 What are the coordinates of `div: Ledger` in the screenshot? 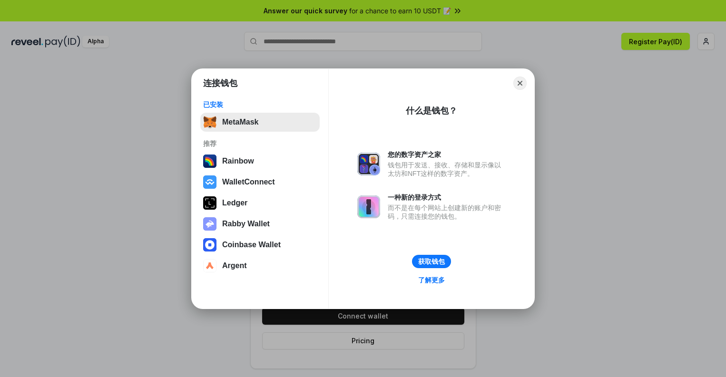 It's located at (235, 203).